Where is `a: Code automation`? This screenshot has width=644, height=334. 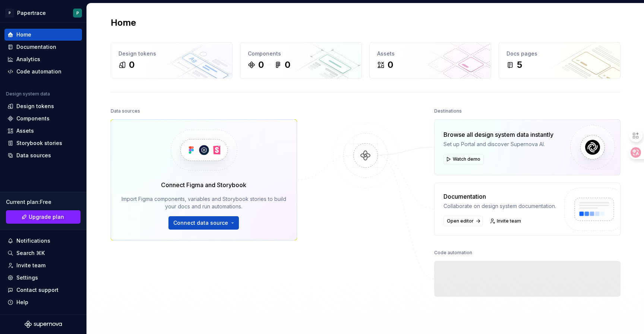
a: Code automation is located at coordinates (43, 72).